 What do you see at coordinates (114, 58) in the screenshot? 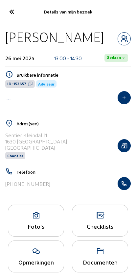
I see `span: Gedaan` at bounding box center [114, 58].